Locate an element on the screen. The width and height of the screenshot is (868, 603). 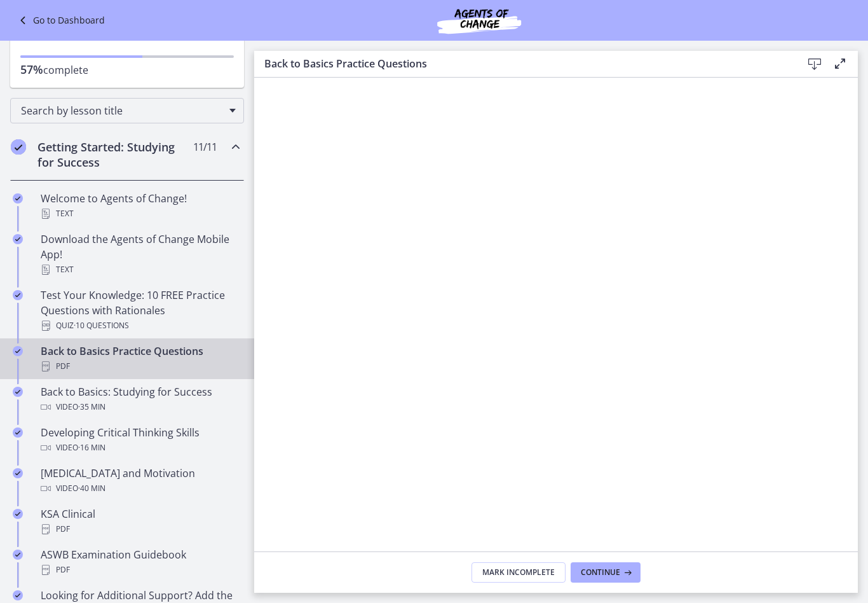
h3: Back to Basics Practice Questions is located at coordinates (523, 63).